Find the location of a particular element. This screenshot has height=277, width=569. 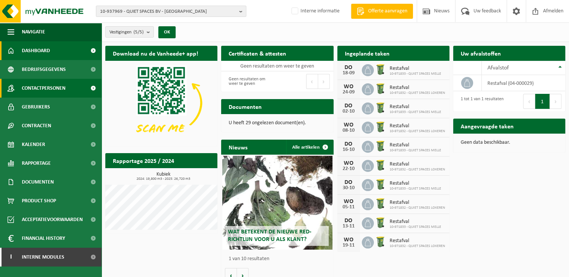

div: 30-10 is located at coordinates (349, 188).